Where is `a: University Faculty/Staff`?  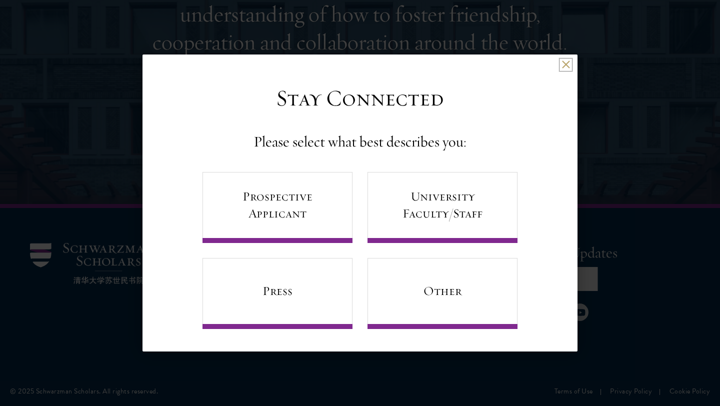
a: University Faculty/Staff is located at coordinates (442, 207).